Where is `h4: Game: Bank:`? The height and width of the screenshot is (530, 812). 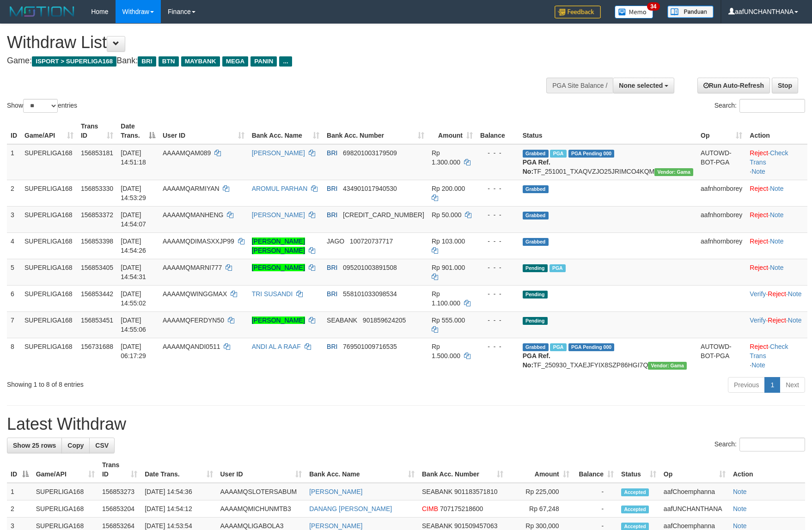
h4: Game: Bank: is located at coordinates (270, 61).